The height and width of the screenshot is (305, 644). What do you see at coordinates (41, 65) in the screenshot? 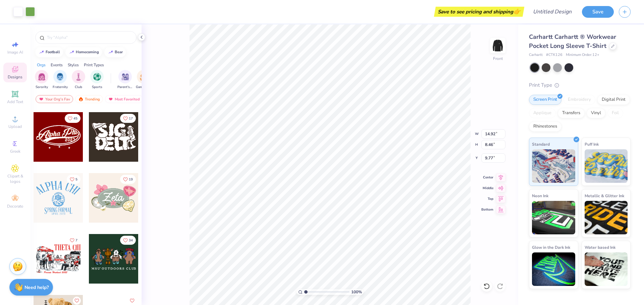
I see `div: Orgs` at bounding box center [41, 65].